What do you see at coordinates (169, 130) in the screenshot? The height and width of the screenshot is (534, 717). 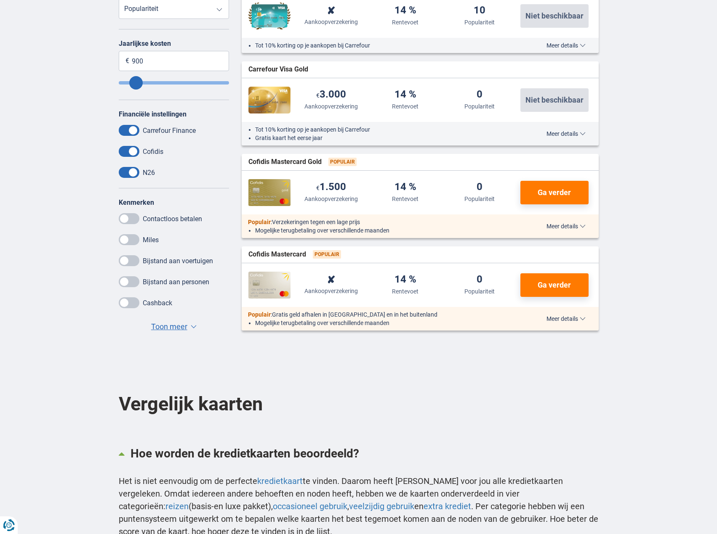 I see `label: Carrefour Finance` at bounding box center [169, 130].